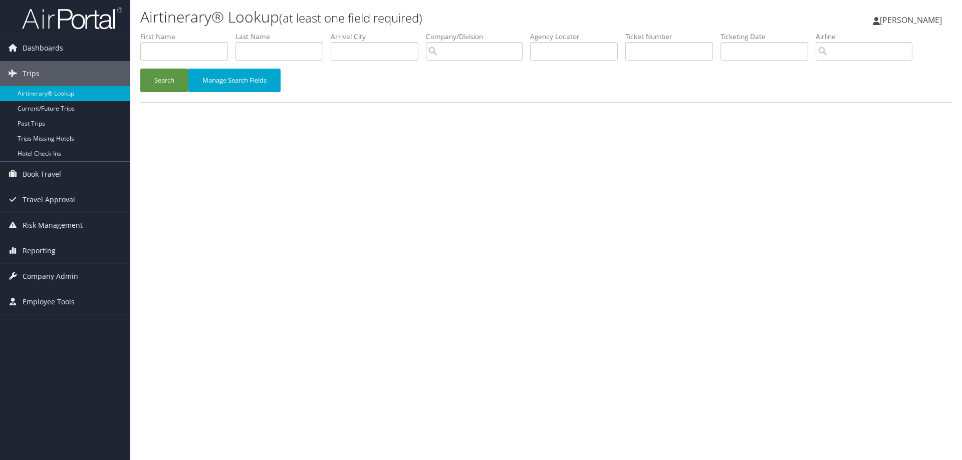  Describe the element at coordinates (234, 80) in the screenshot. I see `button: Manage Search Fields` at that location.